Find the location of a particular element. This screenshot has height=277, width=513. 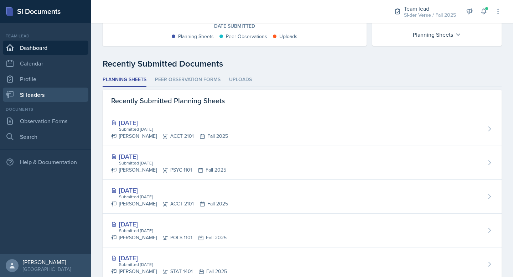

div: SI-der Verse / Fall 2025 is located at coordinates (430, 15).